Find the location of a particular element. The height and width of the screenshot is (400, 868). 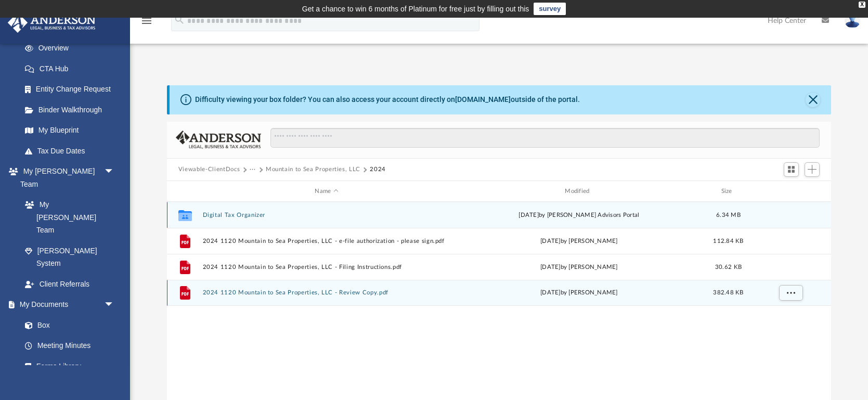

input: Search files and folders is located at coordinates (545, 138).